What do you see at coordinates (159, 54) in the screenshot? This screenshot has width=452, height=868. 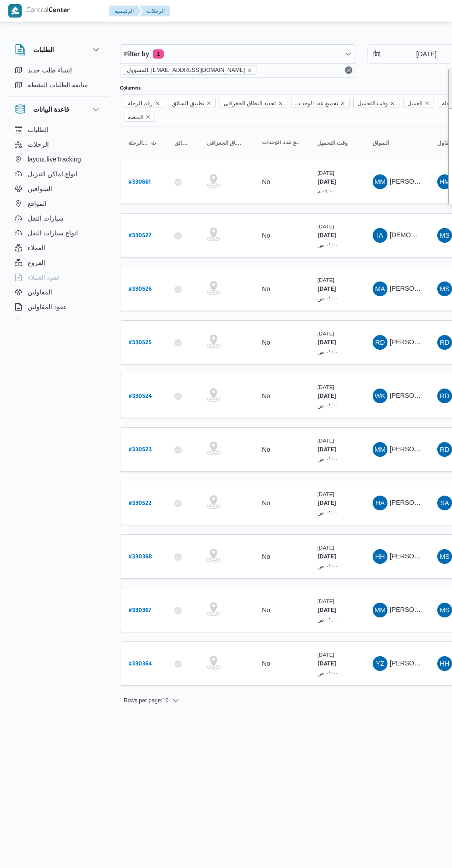 I see `span: 1 active filters` at bounding box center [159, 54].